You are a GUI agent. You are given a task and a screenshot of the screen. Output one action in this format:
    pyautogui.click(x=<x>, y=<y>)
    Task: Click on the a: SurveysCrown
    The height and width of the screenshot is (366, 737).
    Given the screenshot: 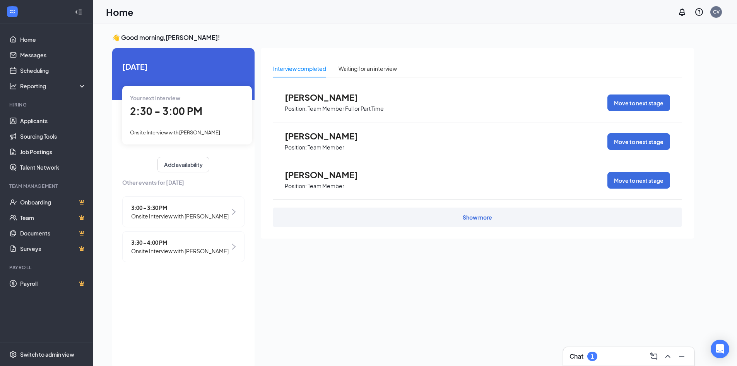 What is the action you would take?
    pyautogui.click(x=53, y=248)
    